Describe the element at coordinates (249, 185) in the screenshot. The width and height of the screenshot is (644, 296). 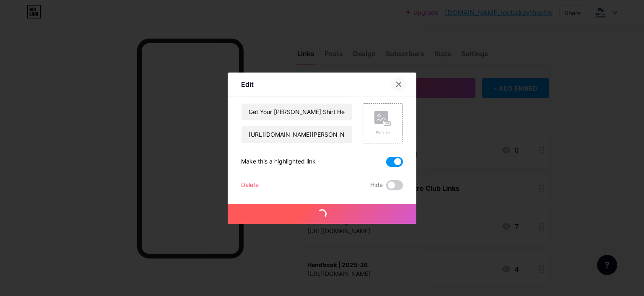
I see `div: Delete` at that location.